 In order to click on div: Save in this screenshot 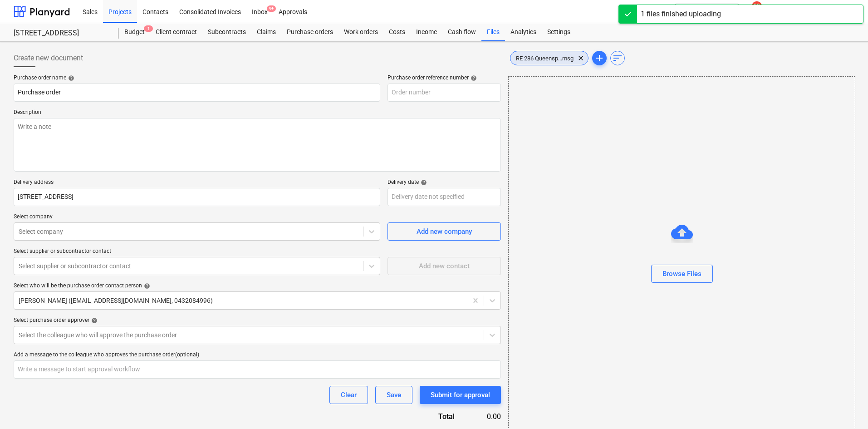, I will do `click(394, 395)`.